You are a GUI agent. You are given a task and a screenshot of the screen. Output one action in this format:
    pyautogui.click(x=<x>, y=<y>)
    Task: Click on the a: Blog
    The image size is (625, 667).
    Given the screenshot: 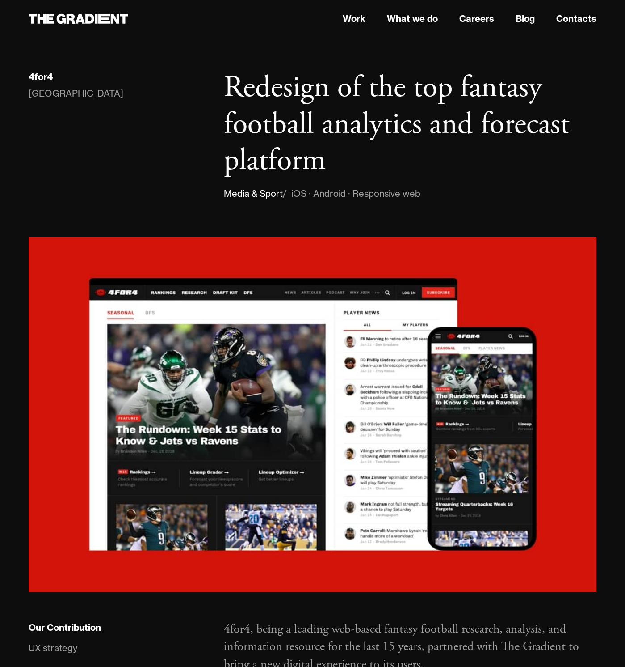 What is the action you would take?
    pyautogui.click(x=525, y=19)
    